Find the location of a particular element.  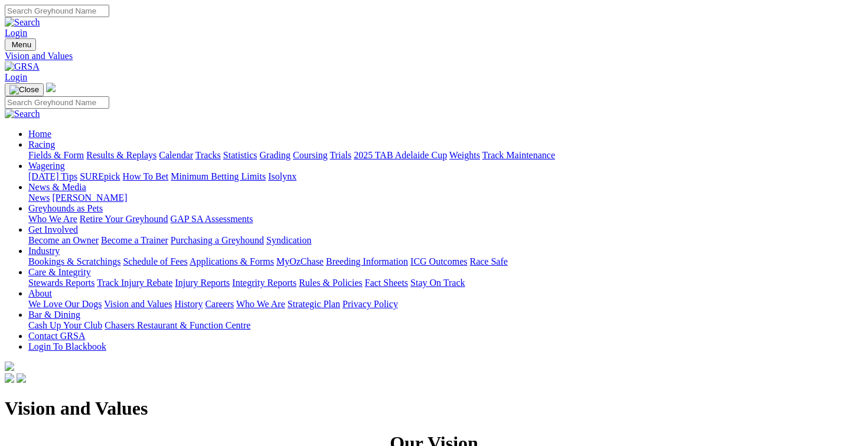

a: Care & Integrity is located at coordinates (59, 272).